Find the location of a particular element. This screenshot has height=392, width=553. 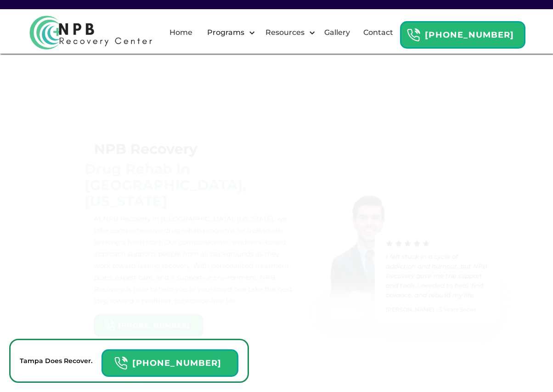

img: A woman in a blue shirt is smiling. is located at coordinates (116, 375).